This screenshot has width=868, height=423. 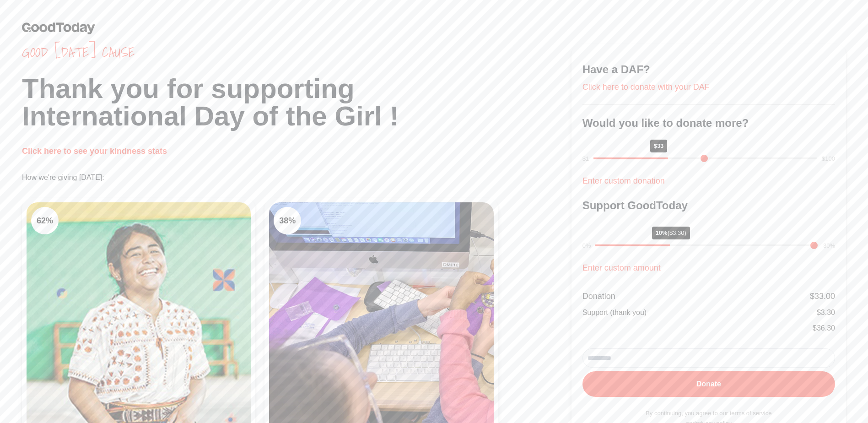 What do you see at coordinates (587, 246) in the screenshot?
I see `div: 0%` at bounding box center [587, 246].